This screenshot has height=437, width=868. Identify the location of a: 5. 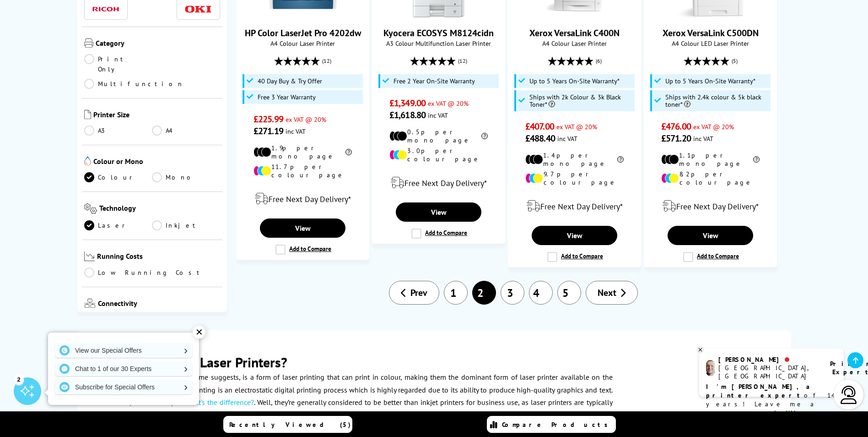
(570, 292).